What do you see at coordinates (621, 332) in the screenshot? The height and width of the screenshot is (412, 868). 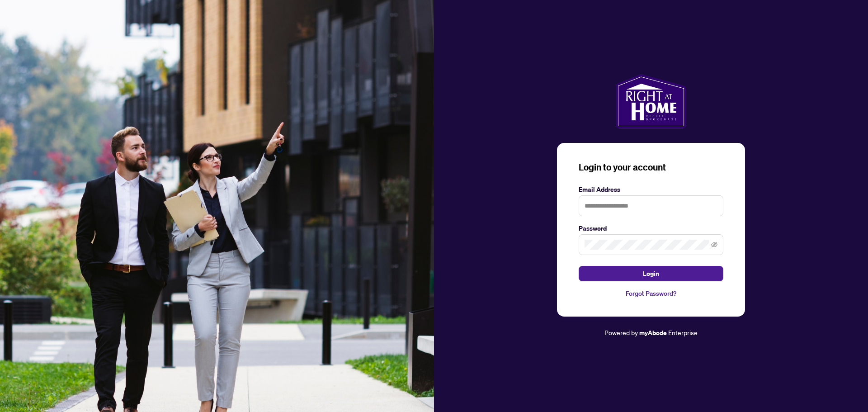 I see `span: Powered by` at bounding box center [621, 332].